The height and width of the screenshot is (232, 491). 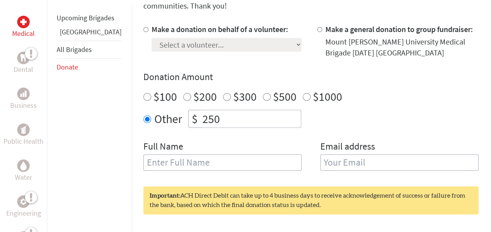 I want to click on li: Guatemala, so click(x=89, y=34).